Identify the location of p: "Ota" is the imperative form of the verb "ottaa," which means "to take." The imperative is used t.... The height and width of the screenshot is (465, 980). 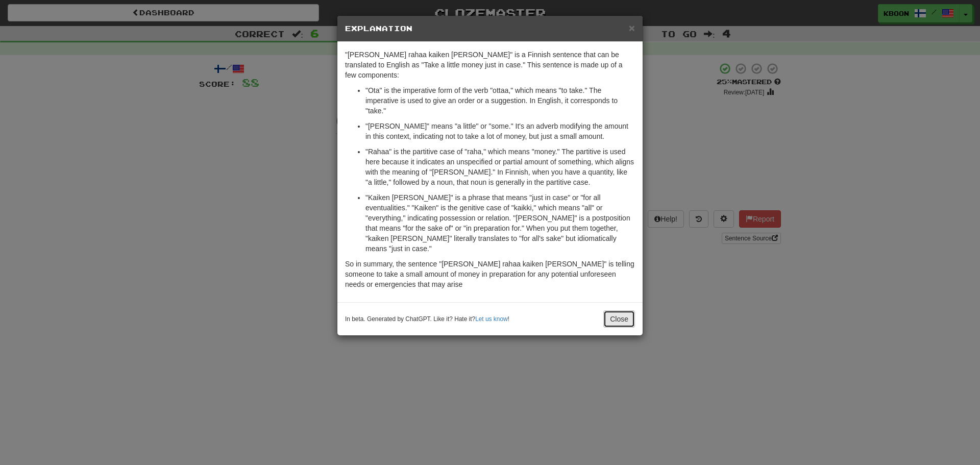
(500, 100).